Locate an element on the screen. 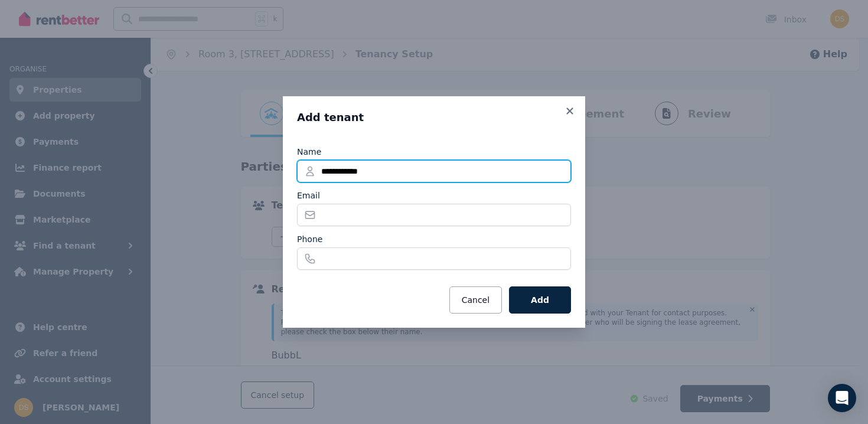  button: Cancel is located at coordinates (475, 300).